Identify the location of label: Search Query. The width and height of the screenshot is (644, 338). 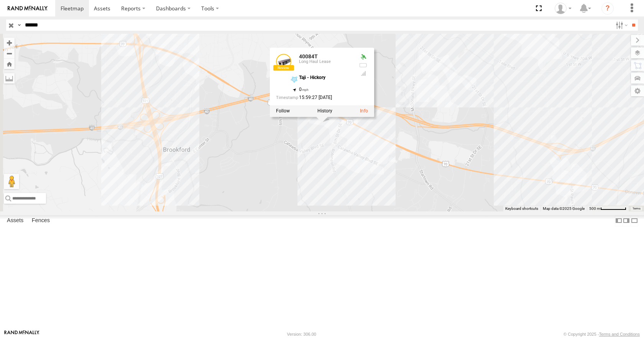
(19, 25).